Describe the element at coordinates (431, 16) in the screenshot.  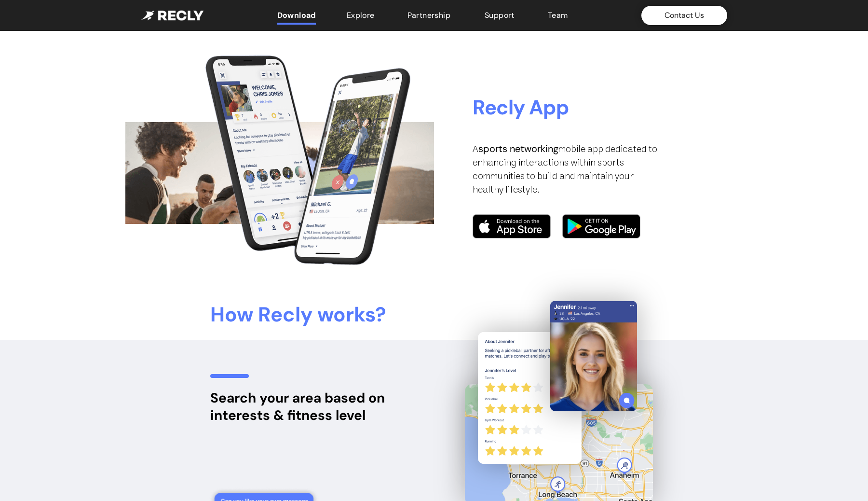
I see `a: Partnership` at that location.